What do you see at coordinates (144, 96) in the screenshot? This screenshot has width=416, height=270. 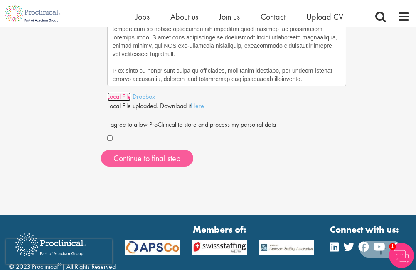 I see `a: Dropbox` at bounding box center [144, 96].